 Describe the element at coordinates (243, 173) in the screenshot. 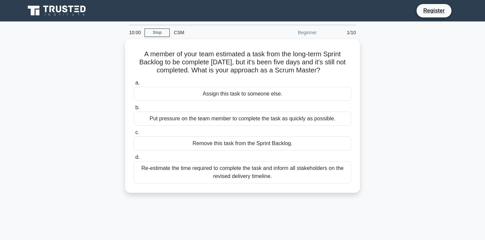

I see `div: Re-estimate the time required to complete the task and inform all stakeholders on the revised del...` at that location.